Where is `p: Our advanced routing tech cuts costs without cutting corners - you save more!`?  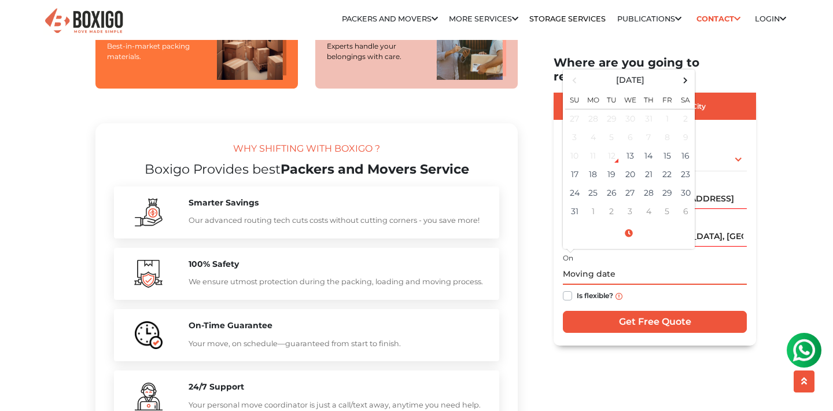
p: Our advanced routing tech cuts costs without cutting corners - you save more! is located at coordinates (338, 220).